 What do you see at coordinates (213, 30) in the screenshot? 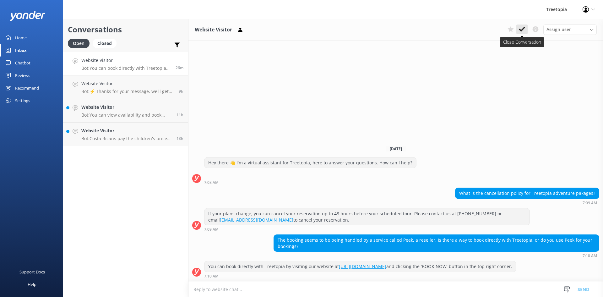
I see `h3: Website Visitor` at bounding box center [213, 30].